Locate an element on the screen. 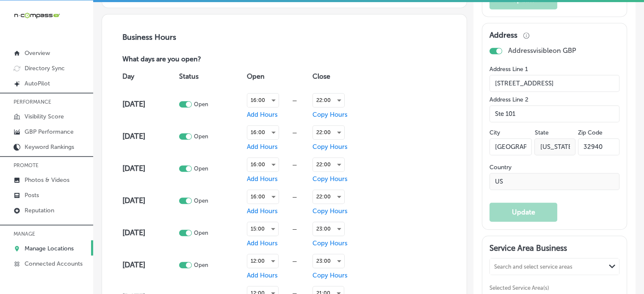  label: Zip Code is located at coordinates (590, 132).